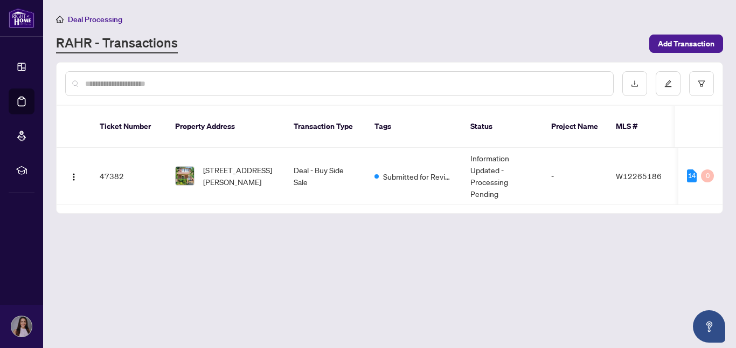 The width and height of the screenshot is (736, 348). Describe the element at coordinates (117, 44) in the screenshot. I see `a: RAHR - Transactions` at that location.